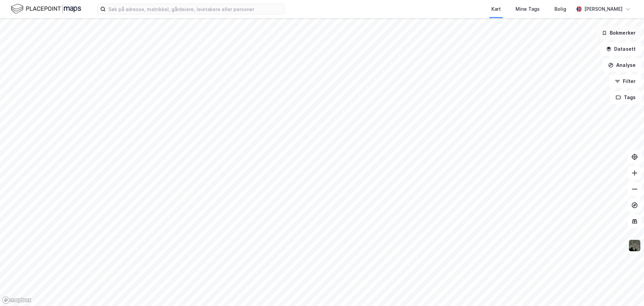  Describe the element at coordinates (621, 49) in the screenshot. I see `button: Datasett` at that location.